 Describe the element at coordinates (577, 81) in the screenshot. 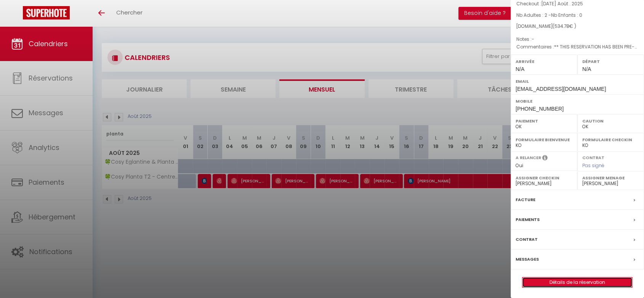

I see `label: Email` at that location.